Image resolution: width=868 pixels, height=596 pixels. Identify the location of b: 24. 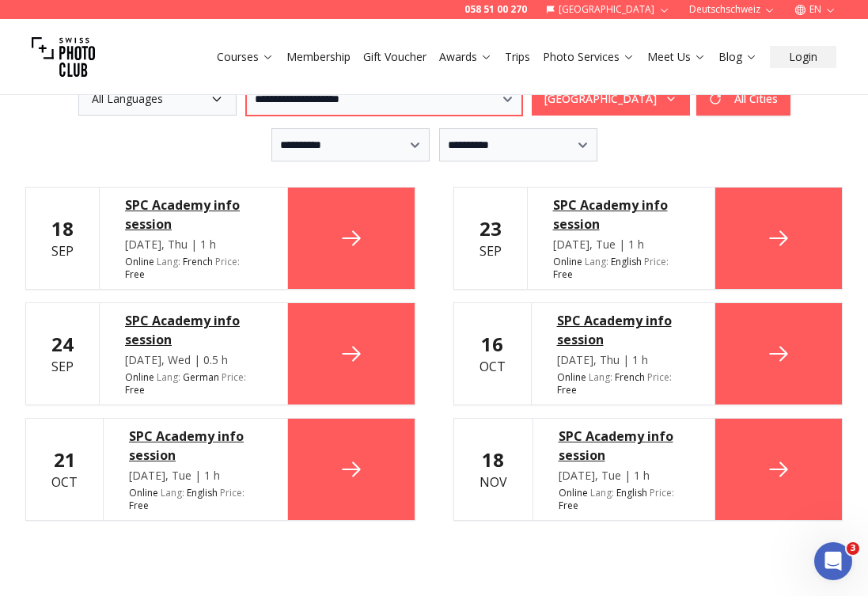
(62, 343).